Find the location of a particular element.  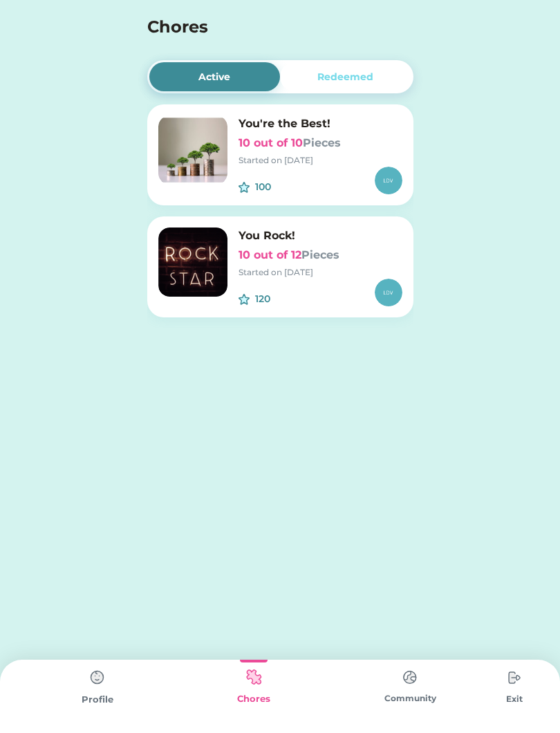

h6: 10 out of 10 is located at coordinates (320, 143).